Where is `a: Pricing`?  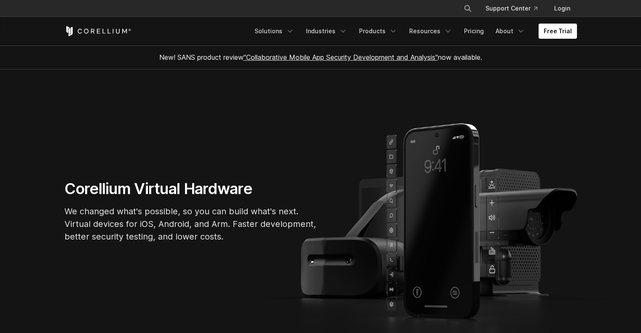
a: Pricing is located at coordinates (473, 31).